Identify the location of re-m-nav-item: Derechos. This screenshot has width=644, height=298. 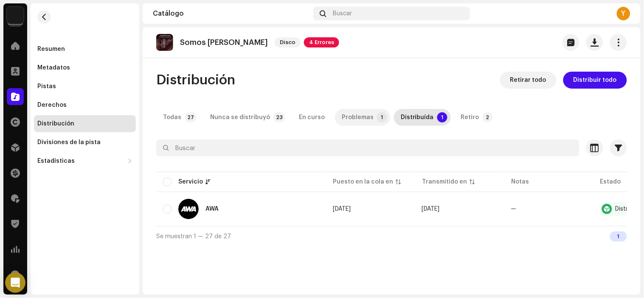
(85, 105).